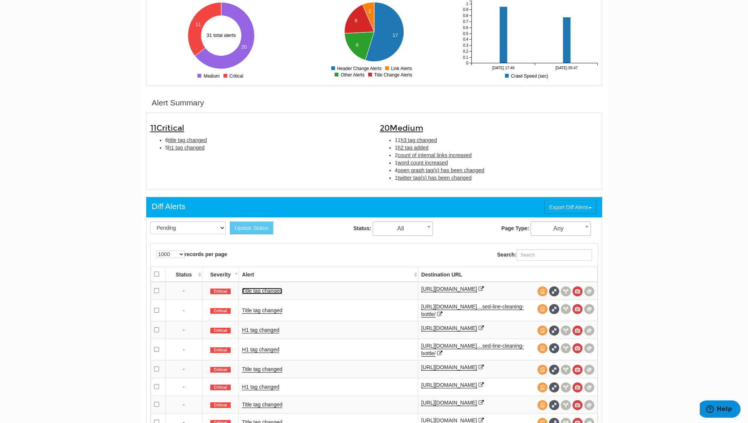 The height and width of the screenshot is (423, 748). Describe the element at coordinates (362, 228) in the screenshot. I see `strong: Status:` at that location.